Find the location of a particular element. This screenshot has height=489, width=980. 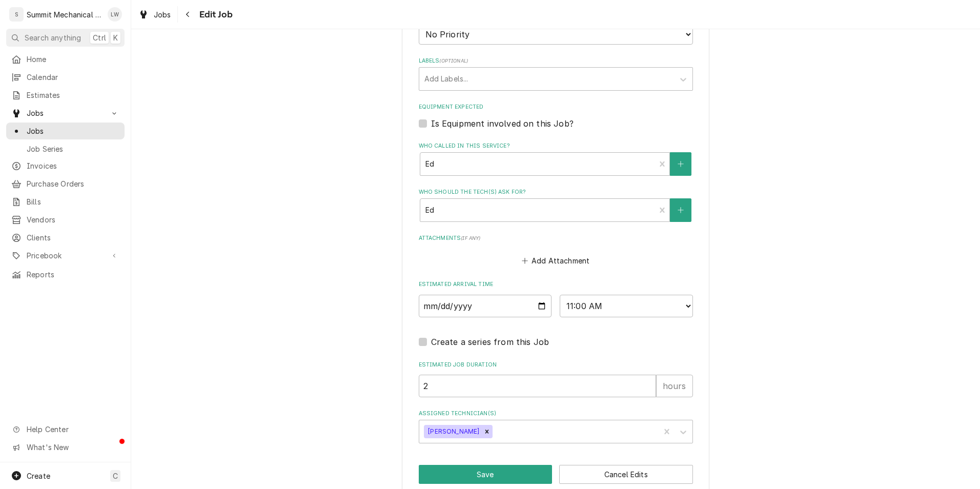

label: Attachments is located at coordinates (555, 238).